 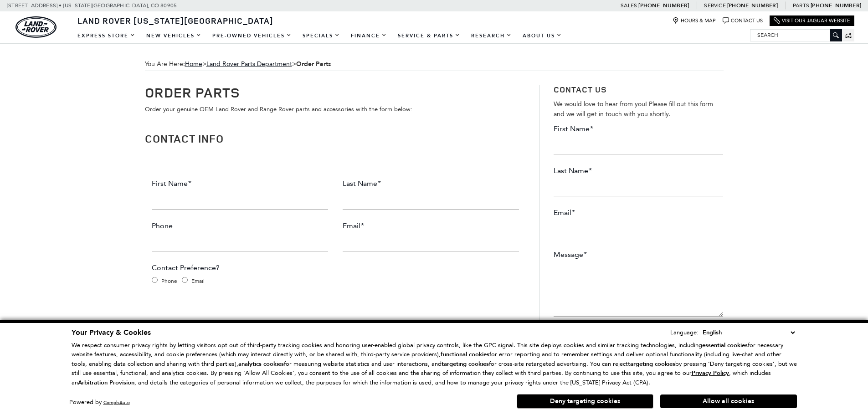 I want to click on h1: Order Parts, so click(x=335, y=92).